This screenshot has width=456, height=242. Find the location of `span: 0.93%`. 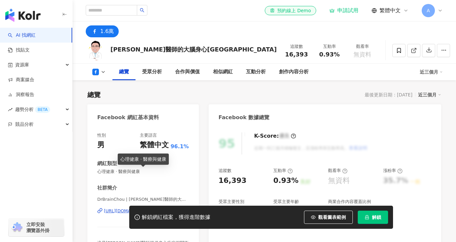

span: 0.93% is located at coordinates (330, 54).